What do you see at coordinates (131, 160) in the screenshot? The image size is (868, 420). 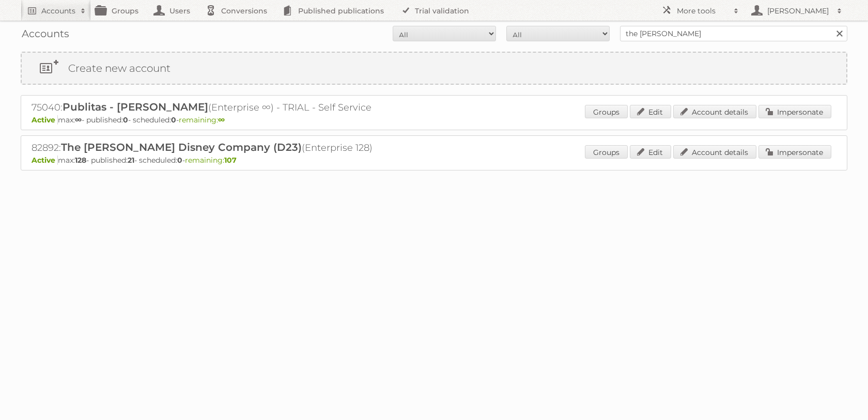 I see `strong: 21` at bounding box center [131, 160].